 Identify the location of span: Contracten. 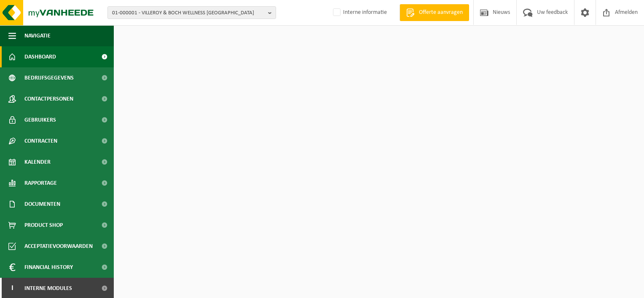
(41, 141).